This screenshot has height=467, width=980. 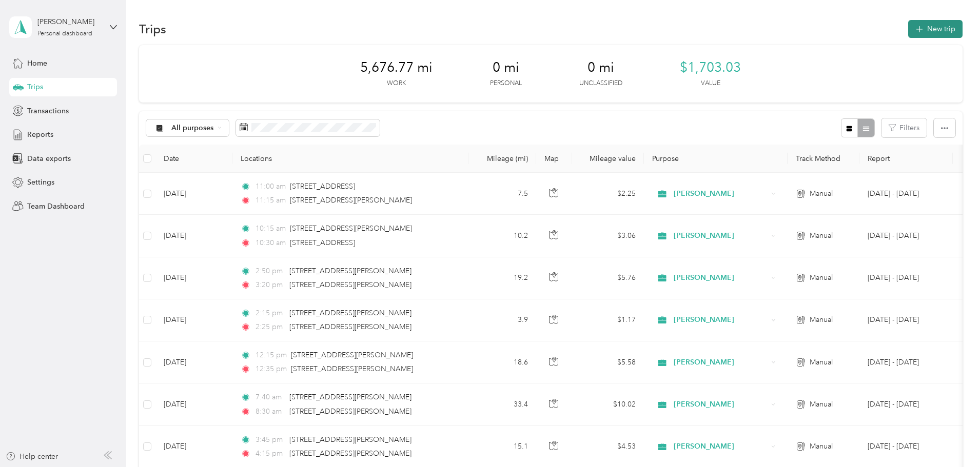 I want to click on button: New trip, so click(x=935, y=28).